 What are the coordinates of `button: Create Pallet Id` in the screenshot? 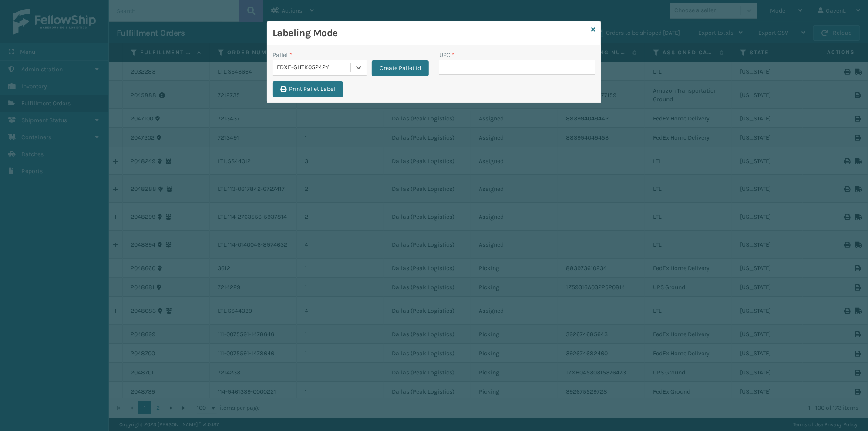 It's located at (400, 68).